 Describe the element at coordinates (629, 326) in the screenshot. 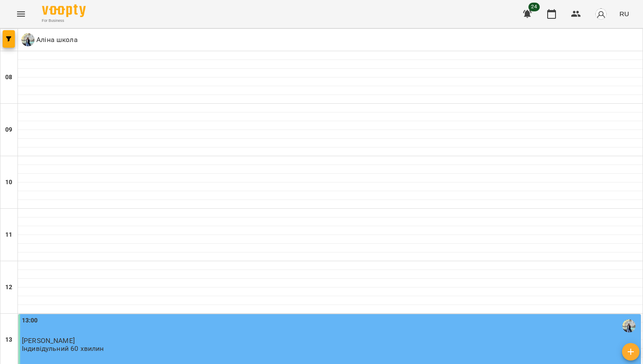

I see `img: Аліна школа` at that location.